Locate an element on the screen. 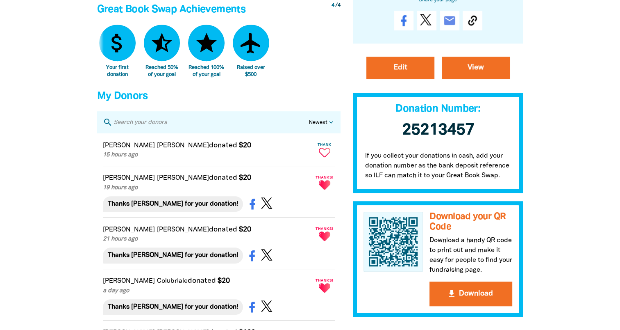 Image resolution: width=620 pixels, height=330 pixels. span: My Donors is located at coordinates (122, 96).